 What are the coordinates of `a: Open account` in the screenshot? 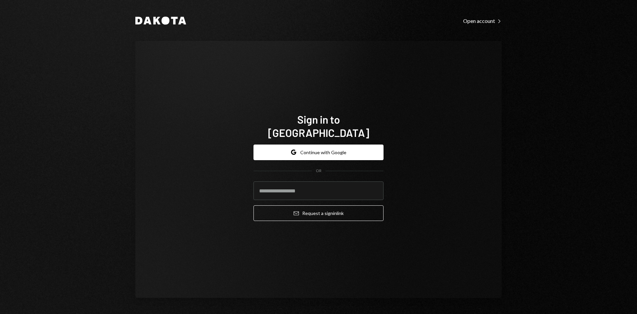 It's located at (483, 21).